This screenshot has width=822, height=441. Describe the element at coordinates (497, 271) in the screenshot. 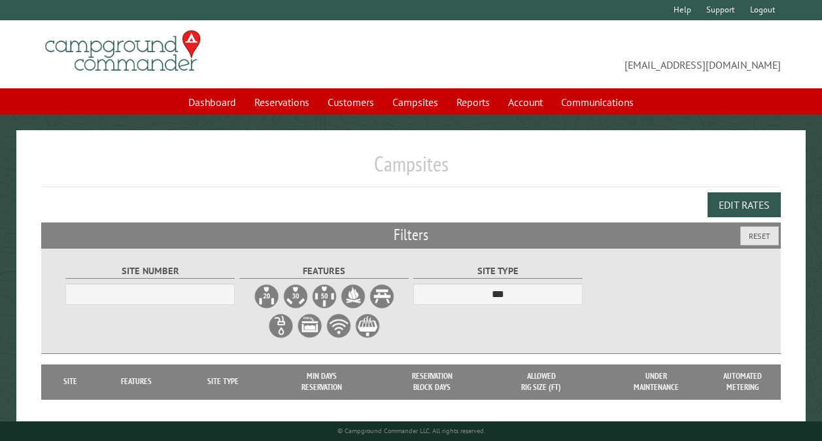

I see `label: Site Type` at that location.